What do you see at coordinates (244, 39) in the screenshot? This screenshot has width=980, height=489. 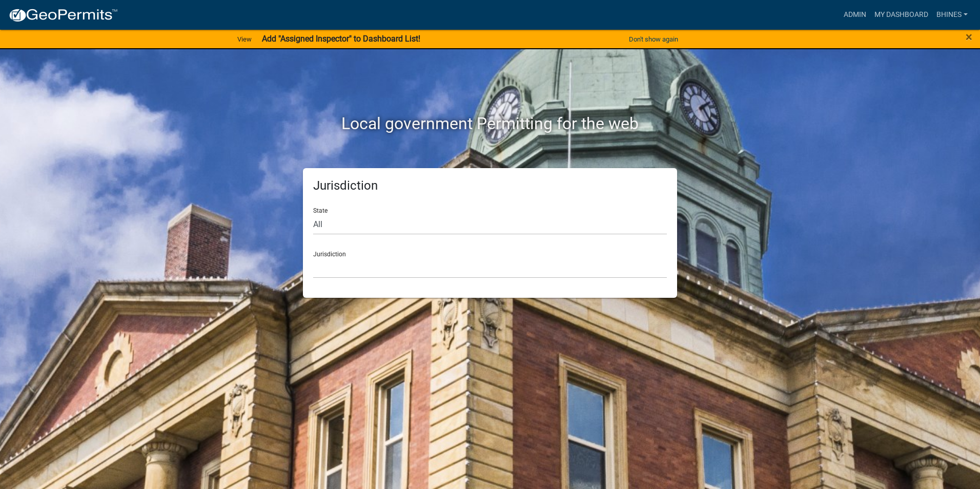 I see `a: View` at bounding box center [244, 39].